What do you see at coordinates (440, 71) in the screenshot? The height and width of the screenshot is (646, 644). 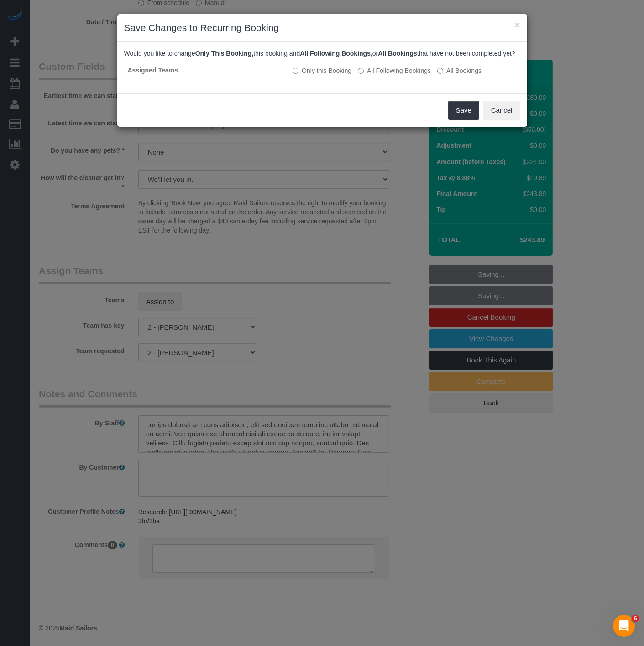 I see `input: All Bookings` at bounding box center [440, 71].